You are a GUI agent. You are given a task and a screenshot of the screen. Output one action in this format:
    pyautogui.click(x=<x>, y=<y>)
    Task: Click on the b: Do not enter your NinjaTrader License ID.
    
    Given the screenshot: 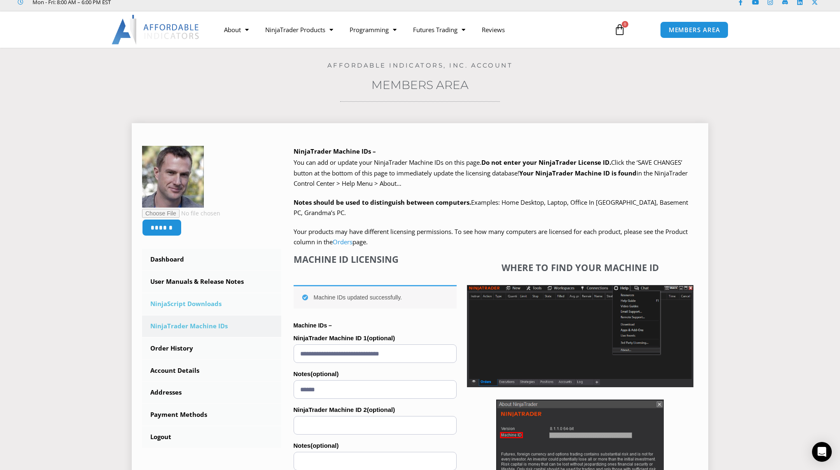 What is the action you would take?
    pyautogui.click(x=546, y=162)
    